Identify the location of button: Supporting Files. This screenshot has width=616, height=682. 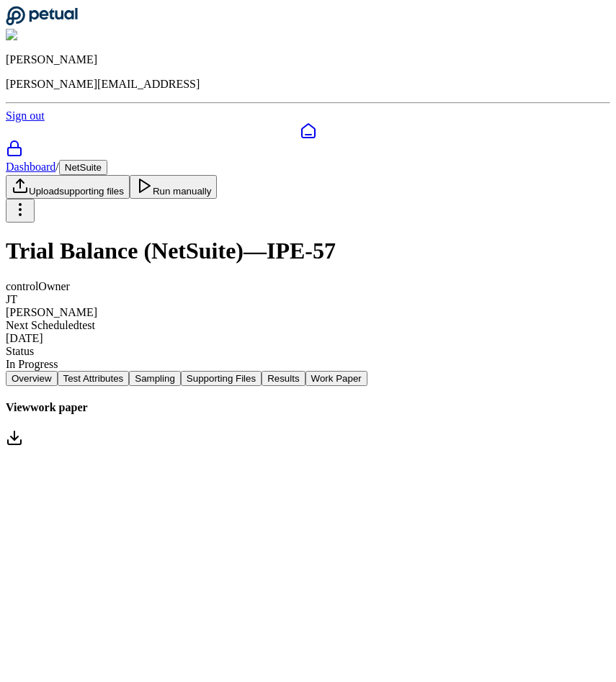
(221, 378).